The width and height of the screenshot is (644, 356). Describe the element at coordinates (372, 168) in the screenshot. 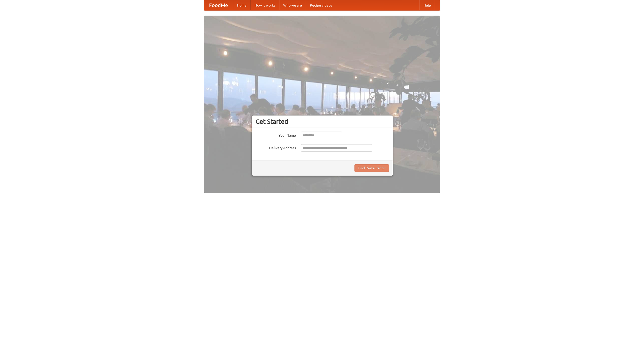

I see `button: Find Restaurants!` at that location.